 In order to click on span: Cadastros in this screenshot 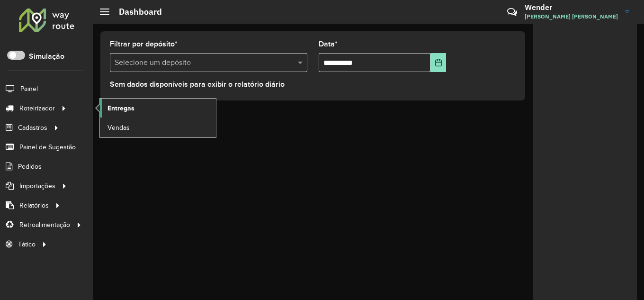, I will do `click(33, 127)`.